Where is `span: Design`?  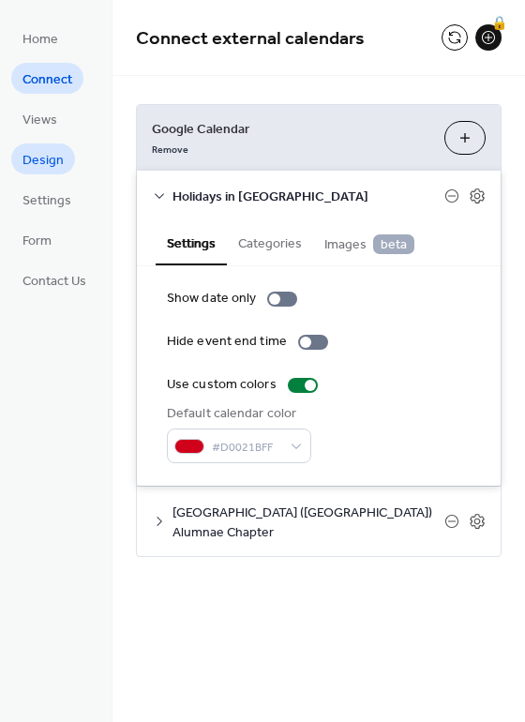
span: Design is located at coordinates (43, 160).